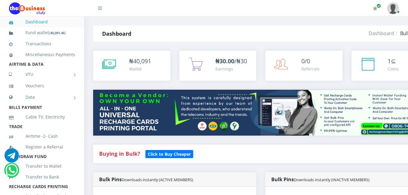  I want to click on span: Renew/Upgrade Subscription, so click(378, 6).